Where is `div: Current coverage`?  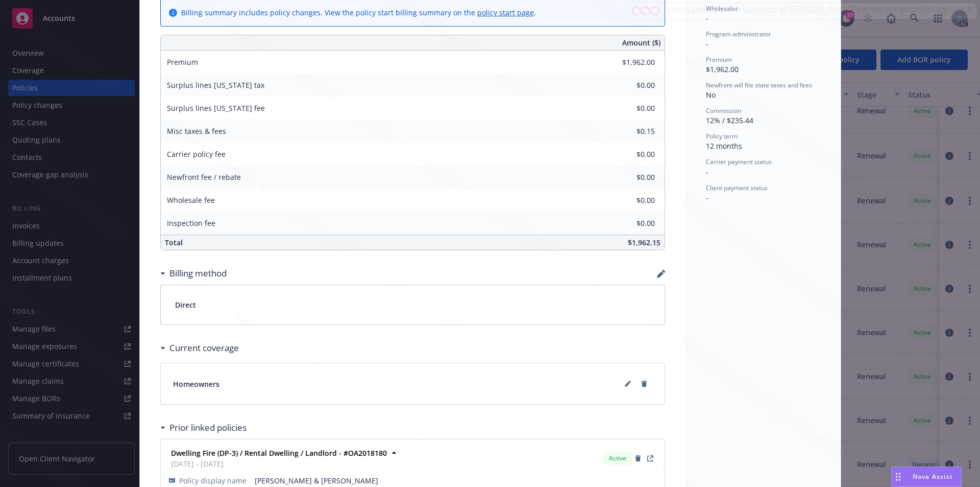 div: Current coverage is located at coordinates (200, 348).